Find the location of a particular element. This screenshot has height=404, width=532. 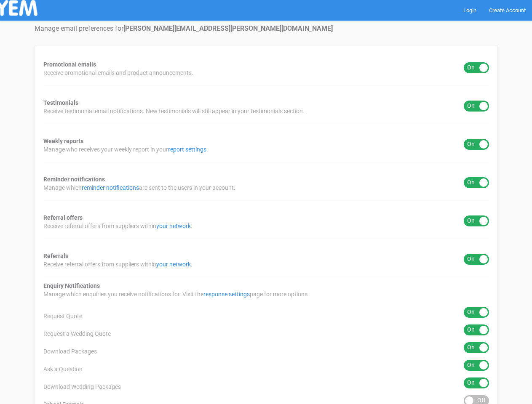

strong: Referrals is located at coordinates (56, 255).